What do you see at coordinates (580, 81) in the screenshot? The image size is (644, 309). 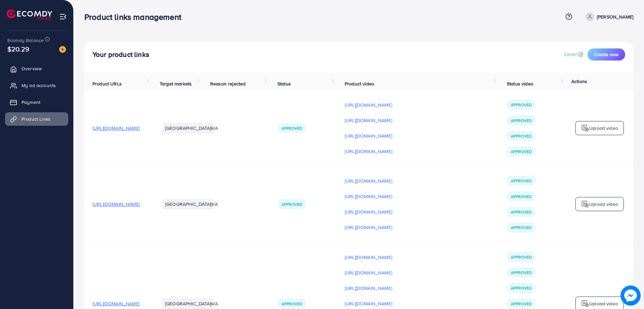 I see `span: Actions` at bounding box center [580, 81].